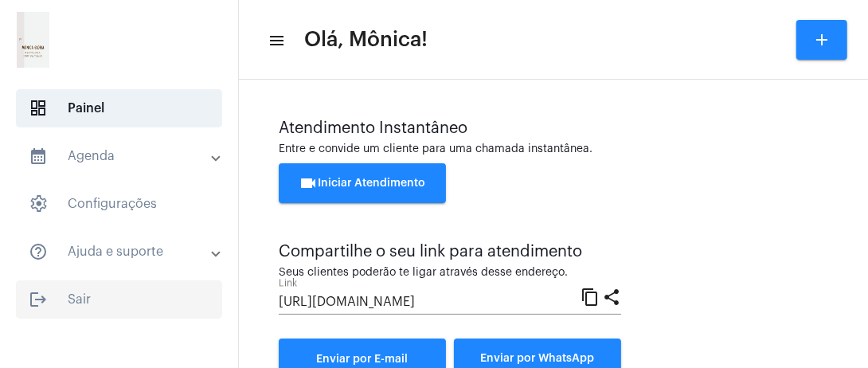 This screenshot has width=868, height=368. Describe the element at coordinates (120, 156) in the screenshot. I see `mat-panel-title: Agenda` at that location.